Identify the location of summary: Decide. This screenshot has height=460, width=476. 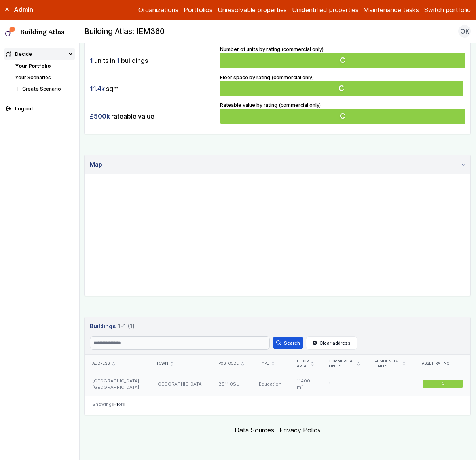
(39, 54).